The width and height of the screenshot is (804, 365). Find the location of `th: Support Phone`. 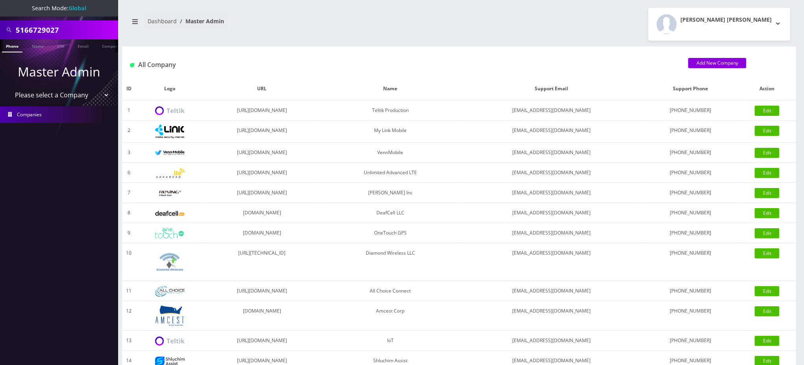

th: Support Phone is located at coordinates (691, 89).